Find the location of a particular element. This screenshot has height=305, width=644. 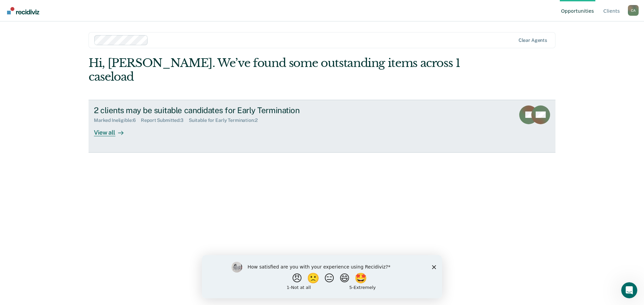

div: Marked Ineligible : 6 is located at coordinates (117, 120).